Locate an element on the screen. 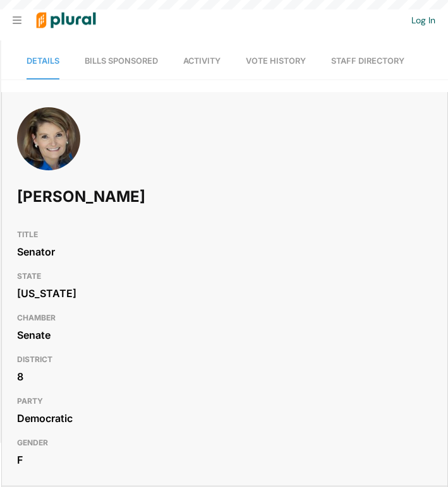 Image resolution: width=448 pixels, height=487 pixels. h3: GENDER is located at coordinates (224, 443).